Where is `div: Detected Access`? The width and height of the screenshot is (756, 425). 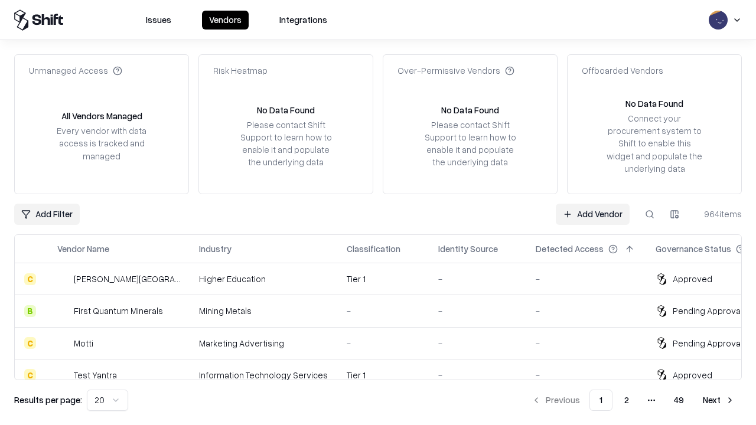
div: Detected Access is located at coordinates (569, 249).